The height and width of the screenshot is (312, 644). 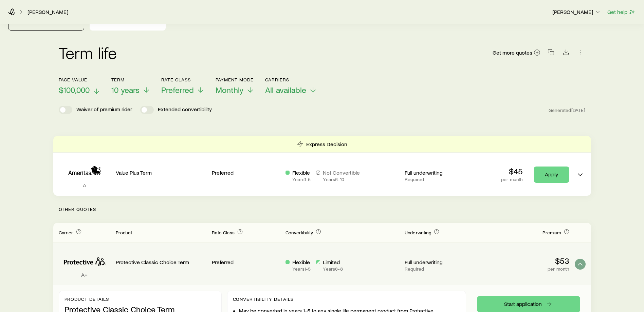 What do you see at coordinates (79, 86) in the screenshot?
I see `button: Face value$100,000` at bounding box center [79, 86].